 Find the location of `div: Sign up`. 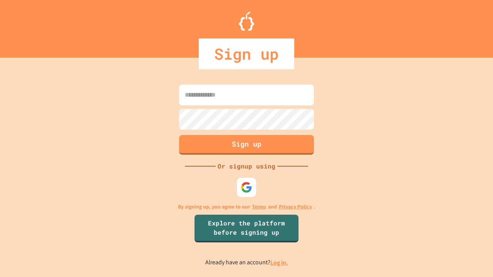

div: Sign up is located at coordinates (247, 54).